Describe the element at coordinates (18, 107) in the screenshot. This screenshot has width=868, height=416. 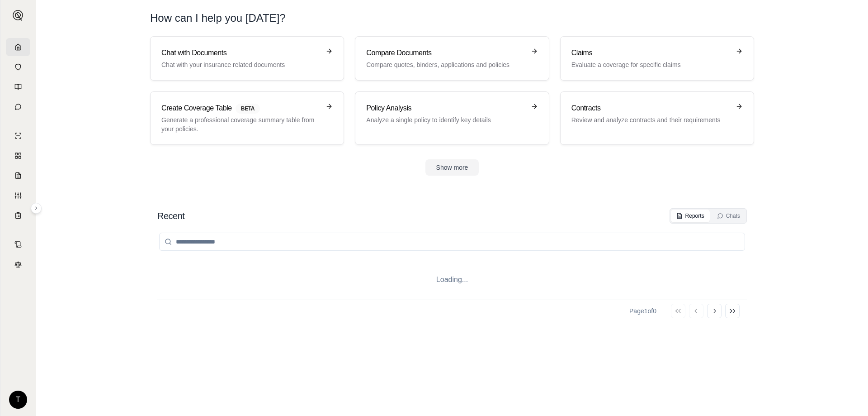
I see `a: Chat` at that location.